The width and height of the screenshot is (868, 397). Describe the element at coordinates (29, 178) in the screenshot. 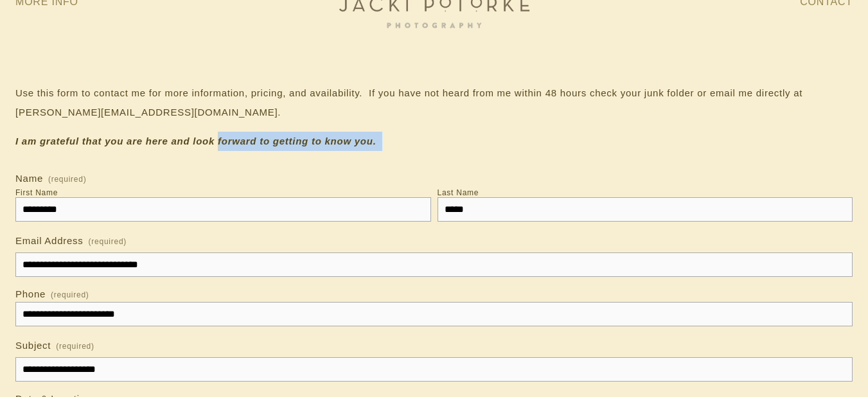

I see `span: Name` at that location.